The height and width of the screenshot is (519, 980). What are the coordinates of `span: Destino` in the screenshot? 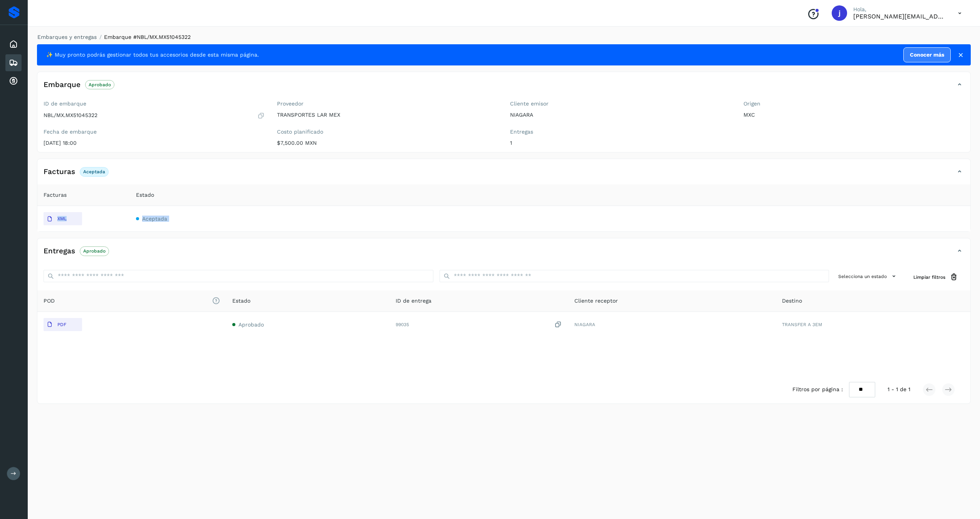 It's located at (793, 301).